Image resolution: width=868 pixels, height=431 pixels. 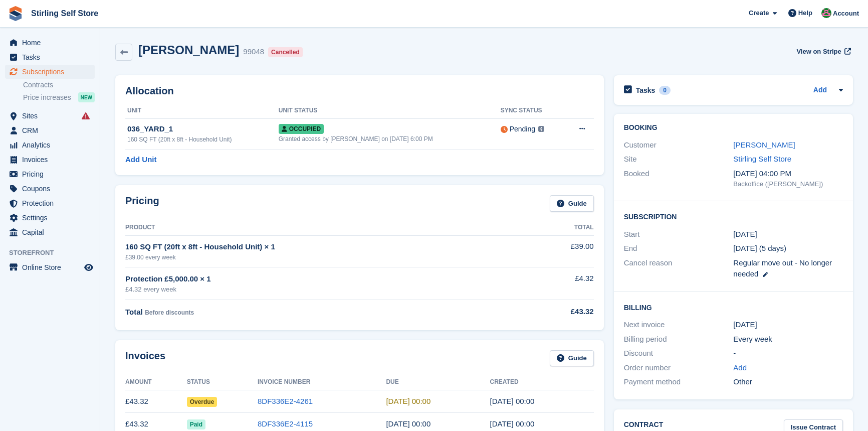 I want to click on span: Help, so click(x=805, y=13).